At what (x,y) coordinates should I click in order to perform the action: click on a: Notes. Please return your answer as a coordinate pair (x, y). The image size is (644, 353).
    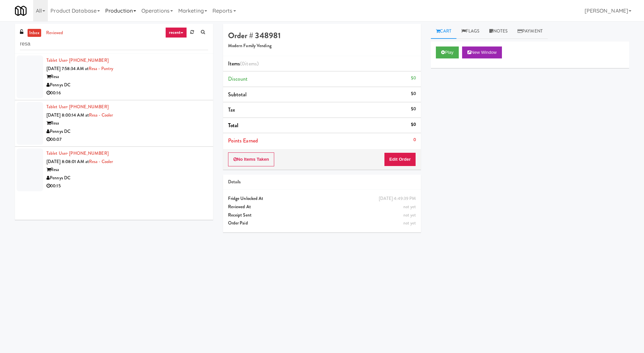
    Looking at the image, I should click on (498, 31).